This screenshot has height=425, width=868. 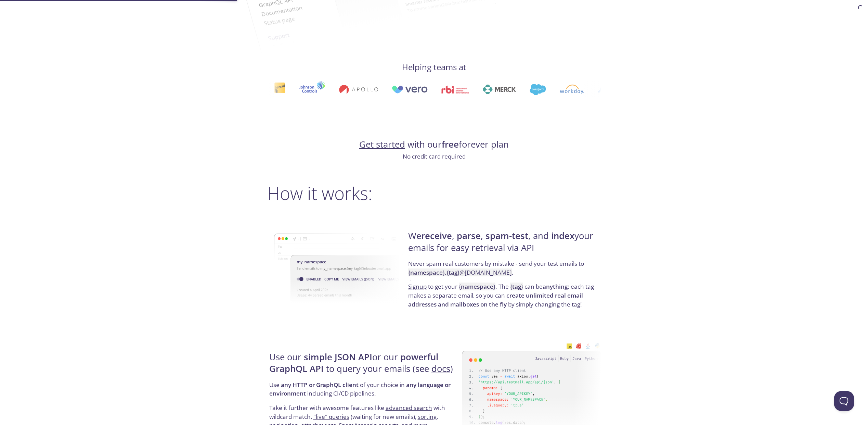 I want to click on a: docs, so click(x=440, y=369).